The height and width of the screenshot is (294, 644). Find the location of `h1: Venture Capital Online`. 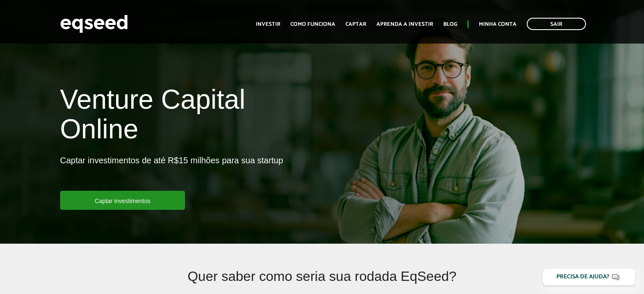

h1: Venture Capital Online is located at coordinates (188, 116).